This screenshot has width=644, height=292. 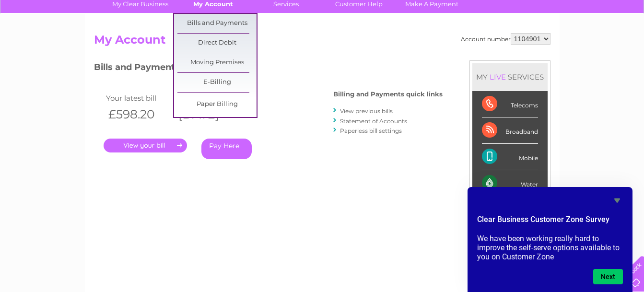 I want to click on th: £598.20, so click(x=138, y=114).